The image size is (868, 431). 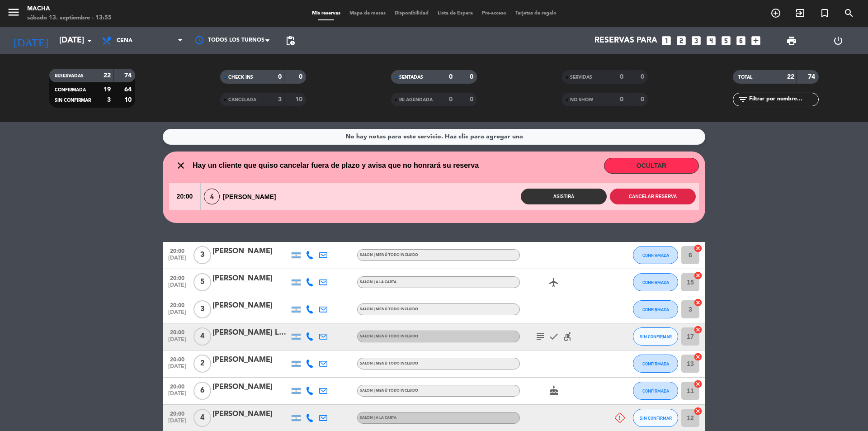 I want to click on span: 3, so click(x=202, y=309).